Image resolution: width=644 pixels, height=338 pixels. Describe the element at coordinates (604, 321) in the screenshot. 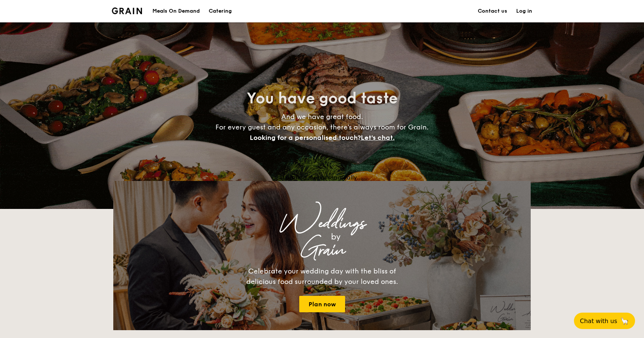

I see `button: Chat with us🦙` at that location.